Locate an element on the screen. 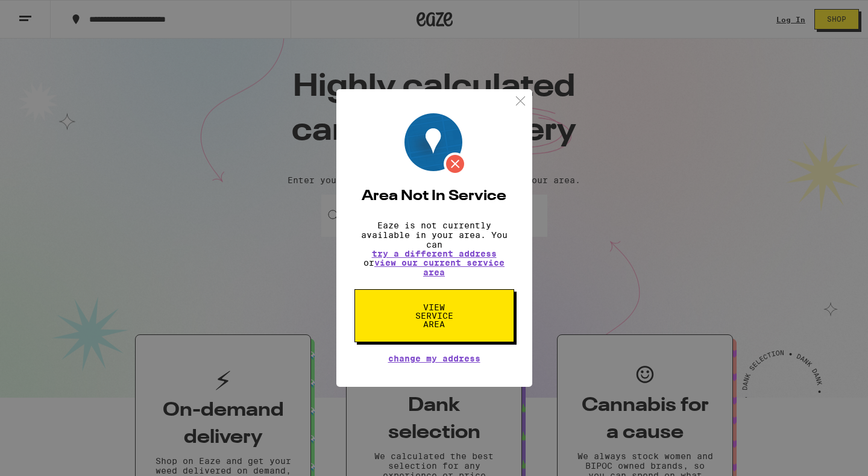 This screenshot has height=476, width=868. span: Hi. Need any help? is located at coordinates (47, 13).